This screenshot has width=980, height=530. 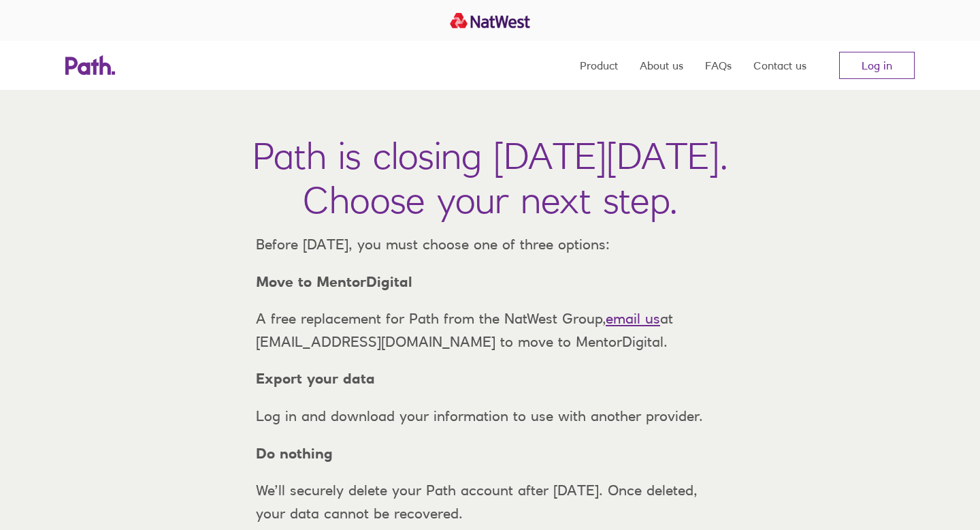 What do you see at coordinates (633, 318) in the screenshot?
I see `a: email us` at bounding box center [633, 318].